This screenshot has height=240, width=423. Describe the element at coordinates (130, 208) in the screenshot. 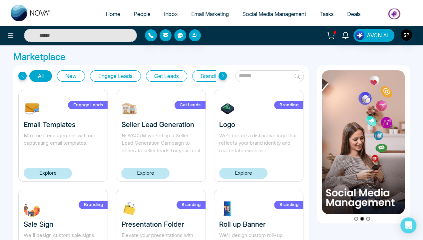

I see `img: XLP2c1732303713.jpg` at that location.